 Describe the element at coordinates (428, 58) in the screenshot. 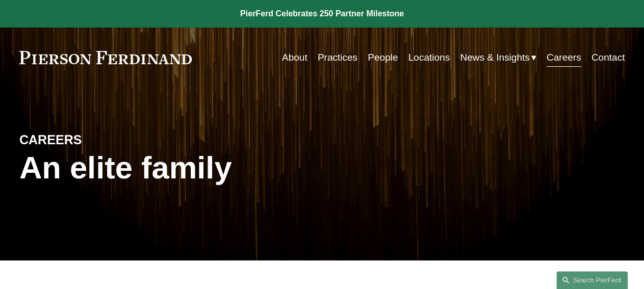

I see `a: Locations` at that location.